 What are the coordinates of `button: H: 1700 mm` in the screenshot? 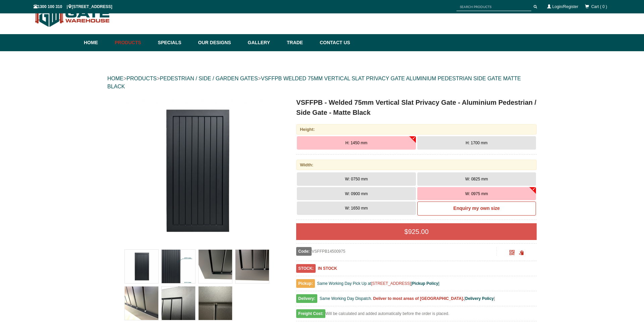 It's located at (477, 143).